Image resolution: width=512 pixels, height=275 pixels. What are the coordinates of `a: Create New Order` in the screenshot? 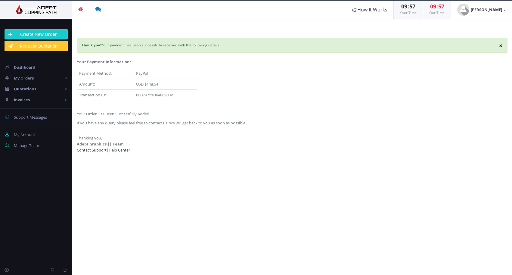 It's located at (36, 34).